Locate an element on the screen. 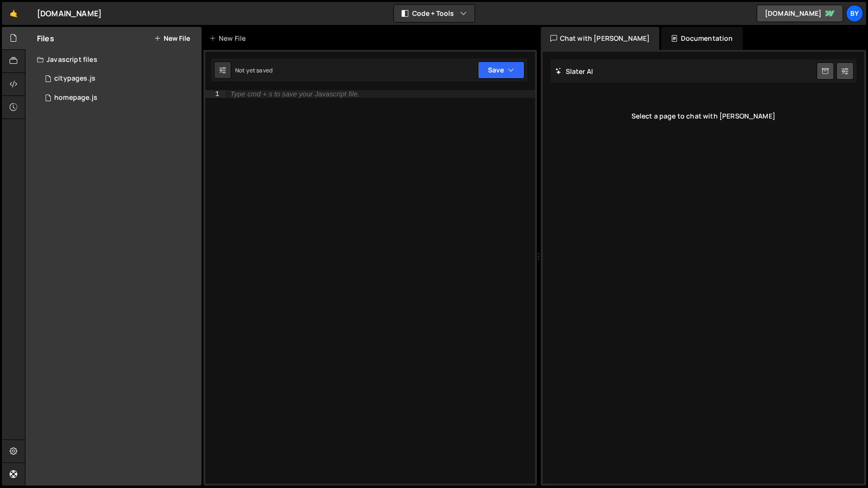 Image resolution: width=868 pixels, height=488 pixels. div: New File is located at coordinates (230, 39).